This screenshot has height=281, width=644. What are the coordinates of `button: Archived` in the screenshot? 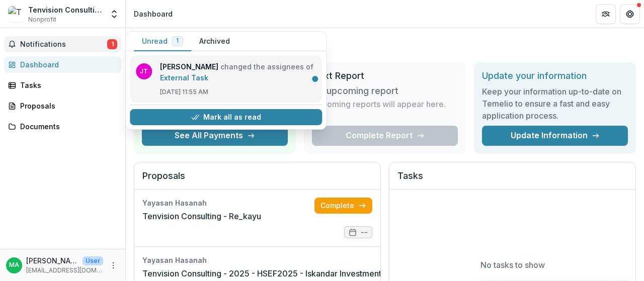 It's located at (214, 41).